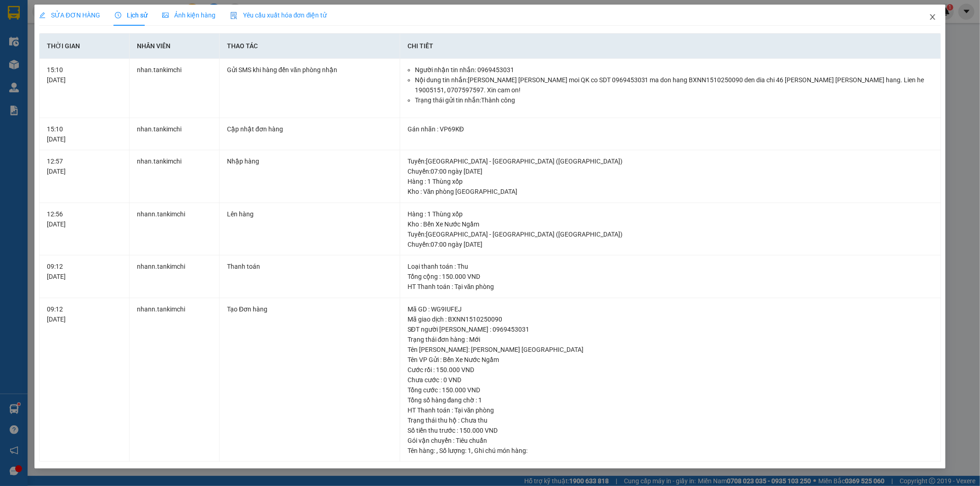  Describe the element at coordinates (310, 70) in the screenshot. I see `div: Gửi SMS khi hàng đến văn phòng nhận` at that location.